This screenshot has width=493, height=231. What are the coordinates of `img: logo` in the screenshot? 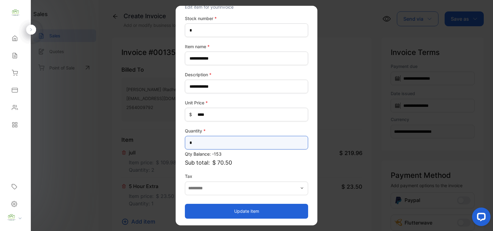 It's located at (15, 13).